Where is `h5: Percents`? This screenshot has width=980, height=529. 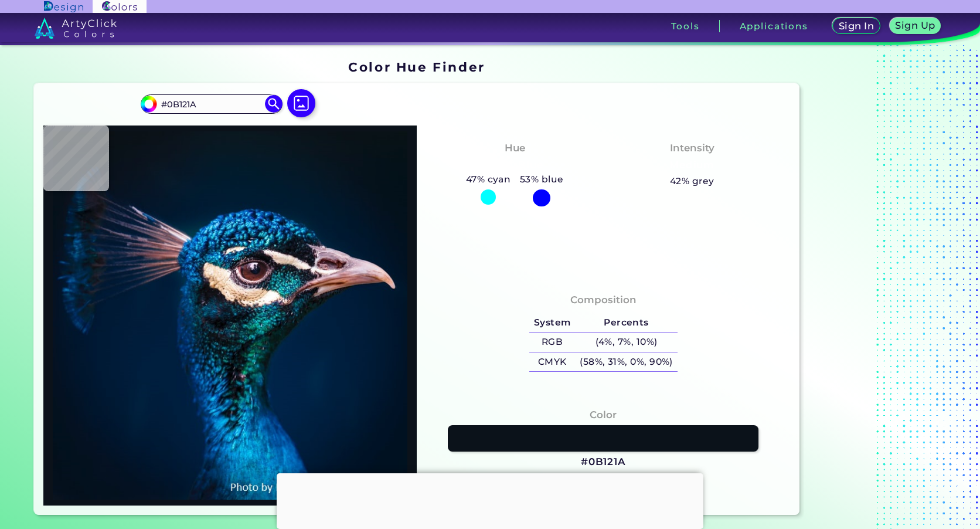
h5: Percents is located at coordinates (626, 323).